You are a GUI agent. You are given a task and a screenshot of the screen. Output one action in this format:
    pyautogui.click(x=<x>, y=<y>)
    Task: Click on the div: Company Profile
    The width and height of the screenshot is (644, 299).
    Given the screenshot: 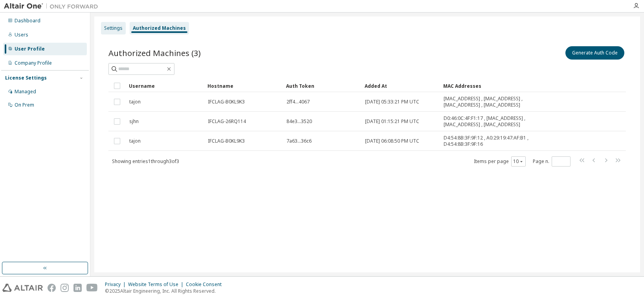 What is the action you would take?
    pyautogui.click(x=33, y=64)
    